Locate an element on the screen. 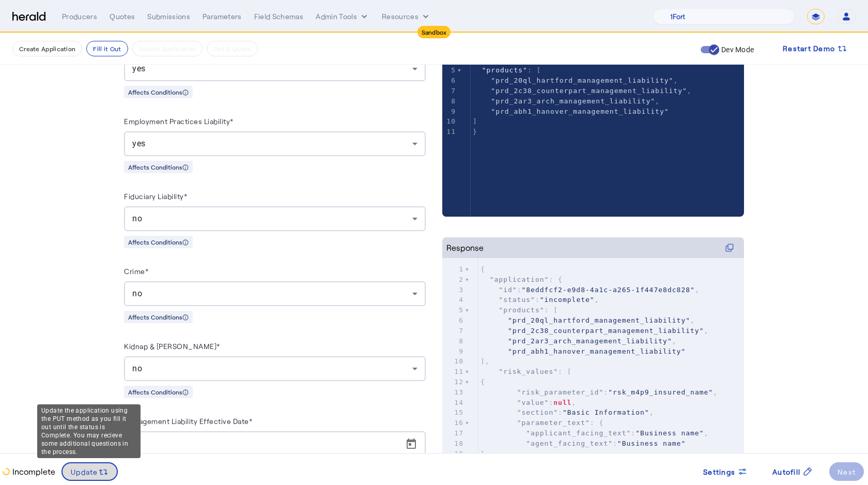 The height and width of the screenshot is (485, 868). span: "id" is located at coordinates (507, 289).